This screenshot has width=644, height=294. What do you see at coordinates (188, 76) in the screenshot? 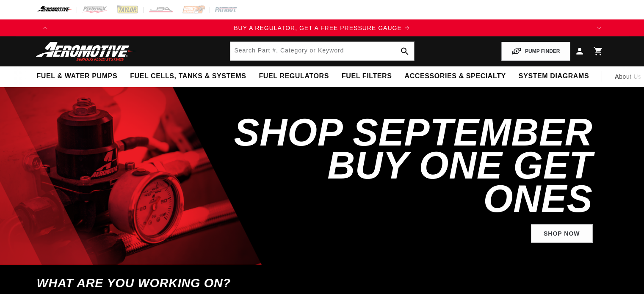
I see `span: Fuel Cells, Tanks & Systems` at bounding box center [188, 76].